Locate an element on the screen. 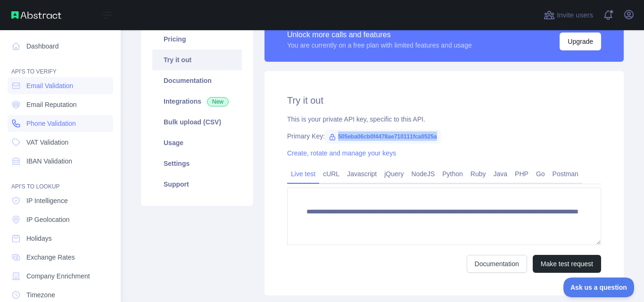 Image resolution: width=644 pixels, height=302 pixels. img: Abstract API is located at coordinates (36, 15).